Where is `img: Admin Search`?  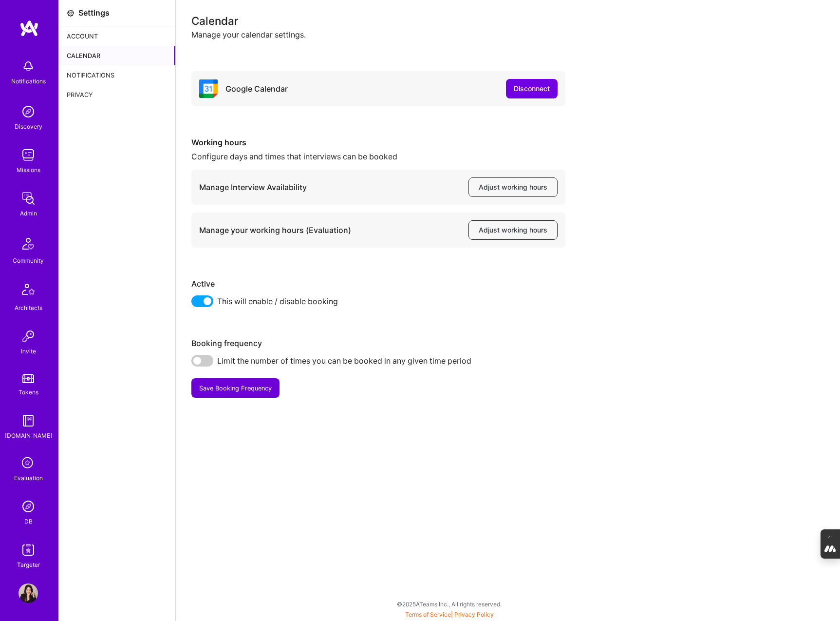 img: Admin Search is located at coordinates (28, 506).